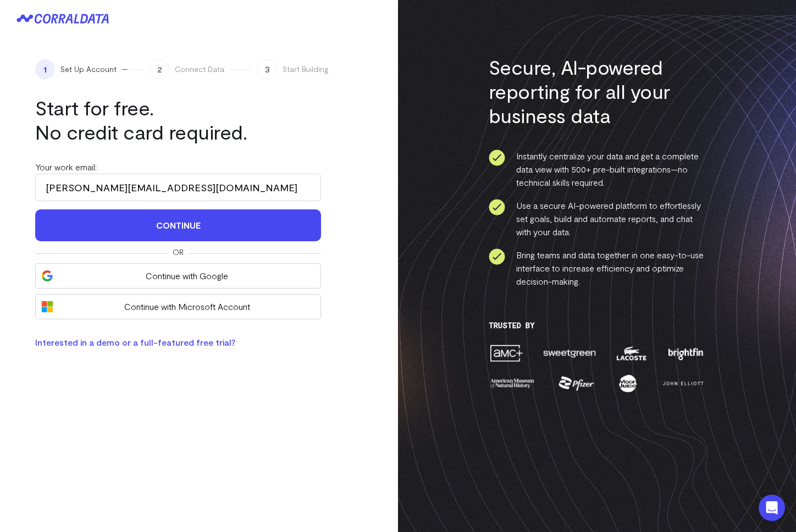 The width and height of the screenshot is (796, 532). What do you see at coordinates (597, 268) in the screenshot?
I see `li: Bring teams and data together in one easy-to-use interface to increase efficiency and optimize de...` at bounding box center [597, 268].